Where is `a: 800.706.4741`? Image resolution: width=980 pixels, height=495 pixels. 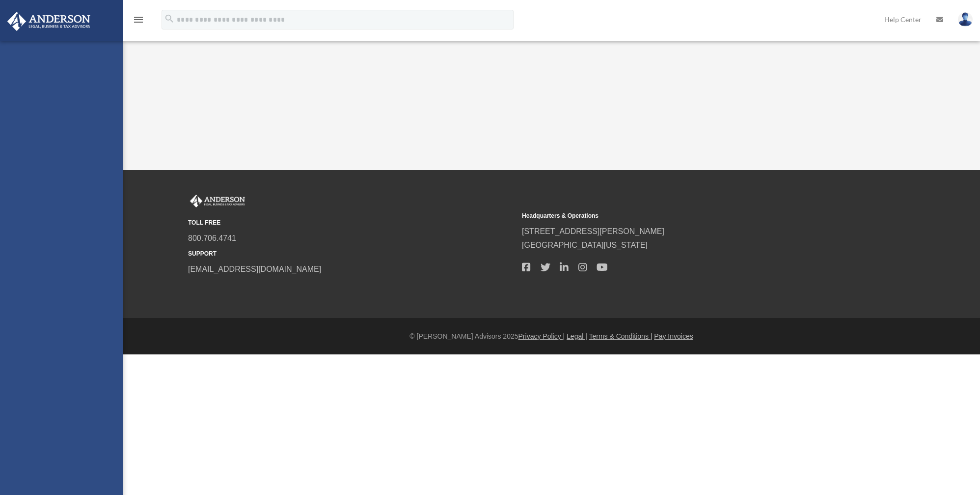
a: 800.706.4741 is located at coordinates (212, 238).